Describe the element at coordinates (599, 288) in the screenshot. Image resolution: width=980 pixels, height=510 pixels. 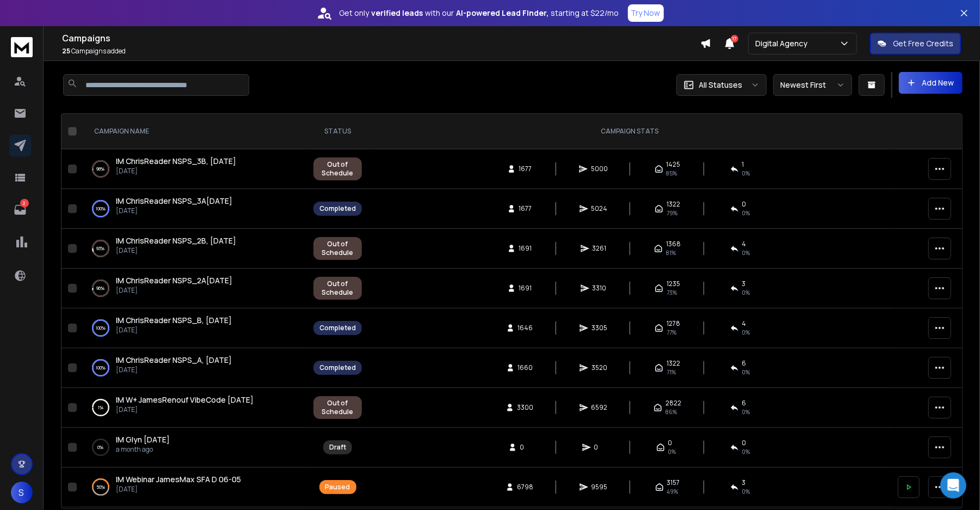
I see `span: 3310` at that location.